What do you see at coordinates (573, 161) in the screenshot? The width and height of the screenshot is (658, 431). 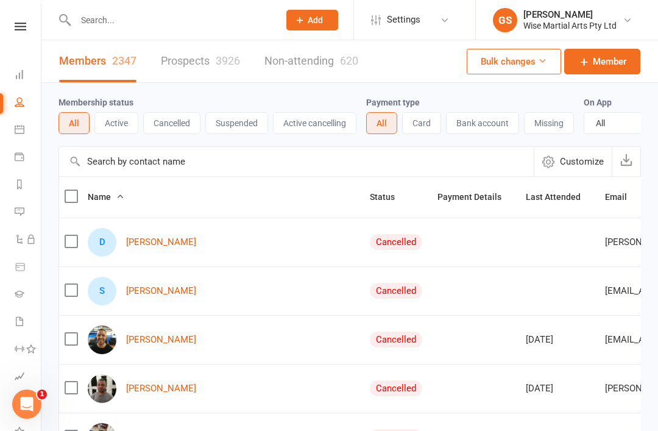 I see `button: Customize` at bounding box center [573, 161].